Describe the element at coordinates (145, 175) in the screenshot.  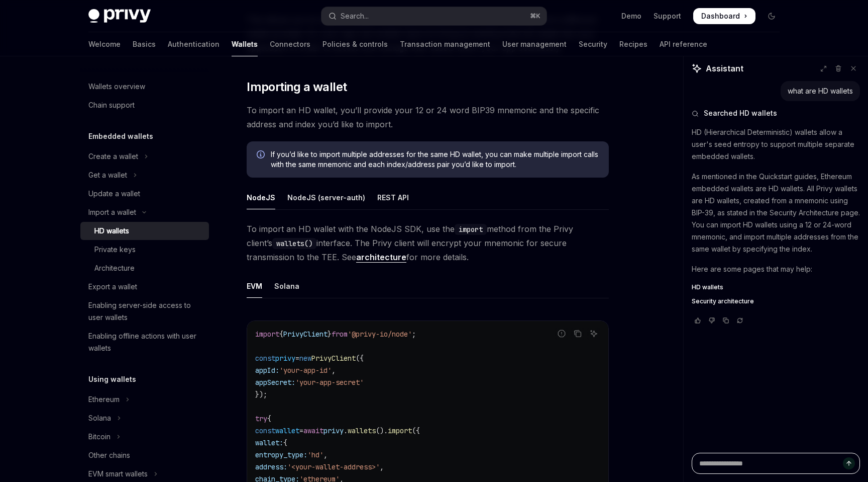
I see `button: Toggle Get a wallet section` at that location.